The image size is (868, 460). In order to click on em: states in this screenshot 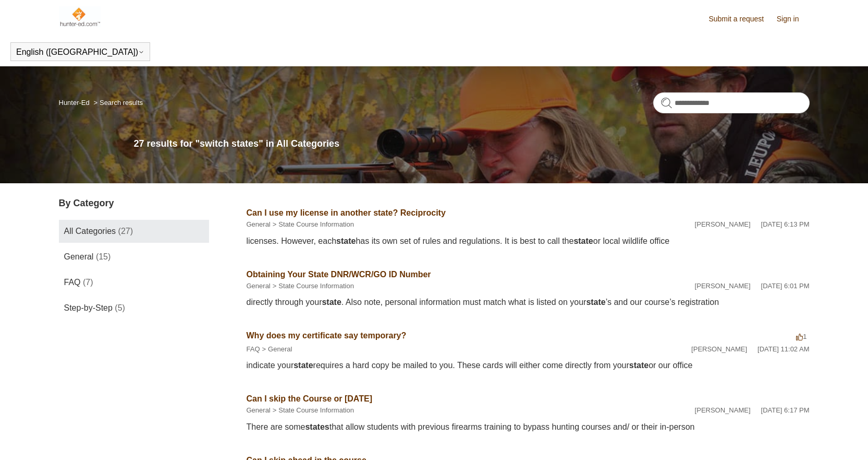, I will do `click(317, 427)`.